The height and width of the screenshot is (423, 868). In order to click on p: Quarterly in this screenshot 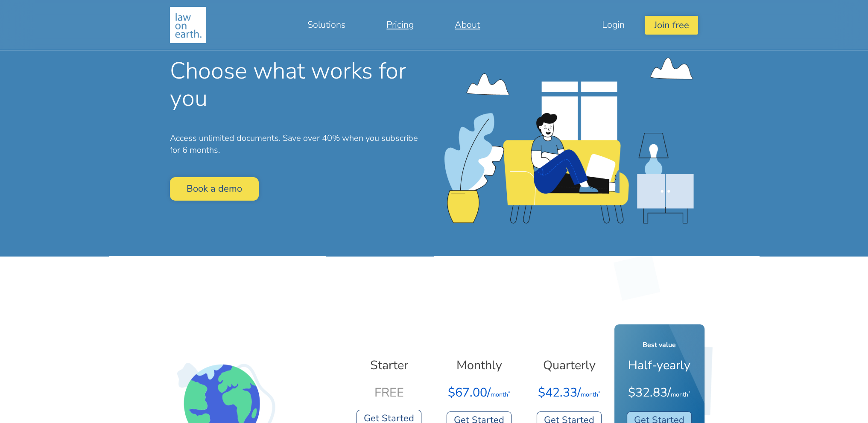, I will do `click(569, 366)`.